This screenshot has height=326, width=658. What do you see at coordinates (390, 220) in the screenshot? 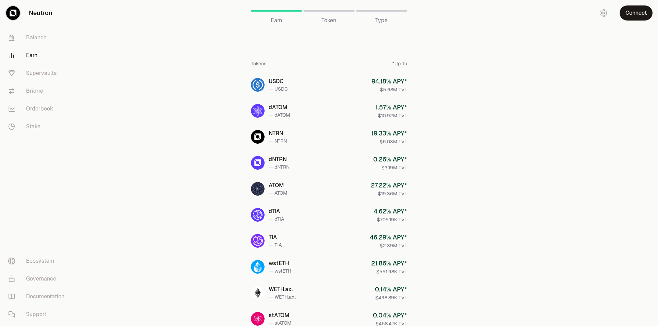
I see `div: $705.19K TVL` at bounding box center [390, 220].